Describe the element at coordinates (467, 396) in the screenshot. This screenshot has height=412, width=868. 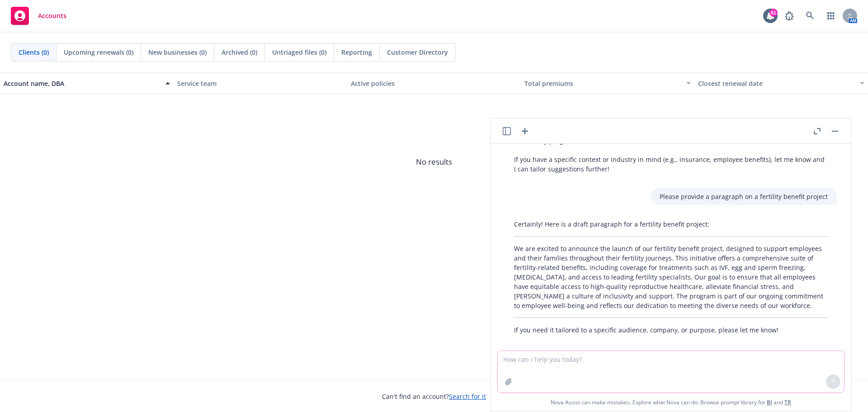
I see `a: Search for it` at that location.